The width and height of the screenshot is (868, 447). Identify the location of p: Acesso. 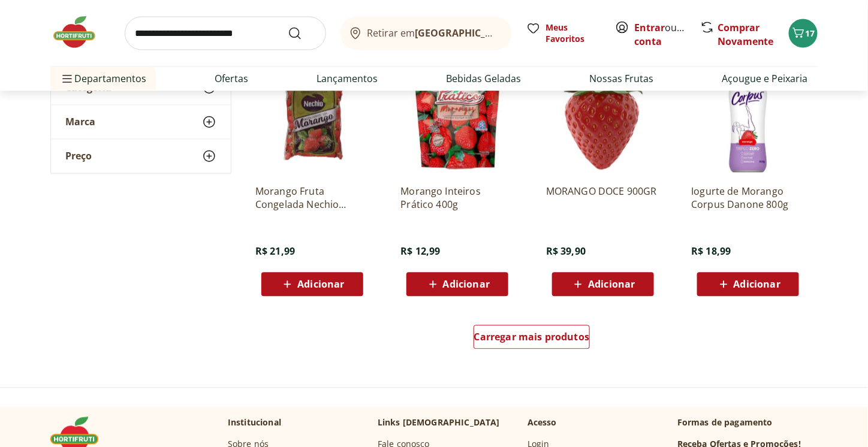
(542, 423).